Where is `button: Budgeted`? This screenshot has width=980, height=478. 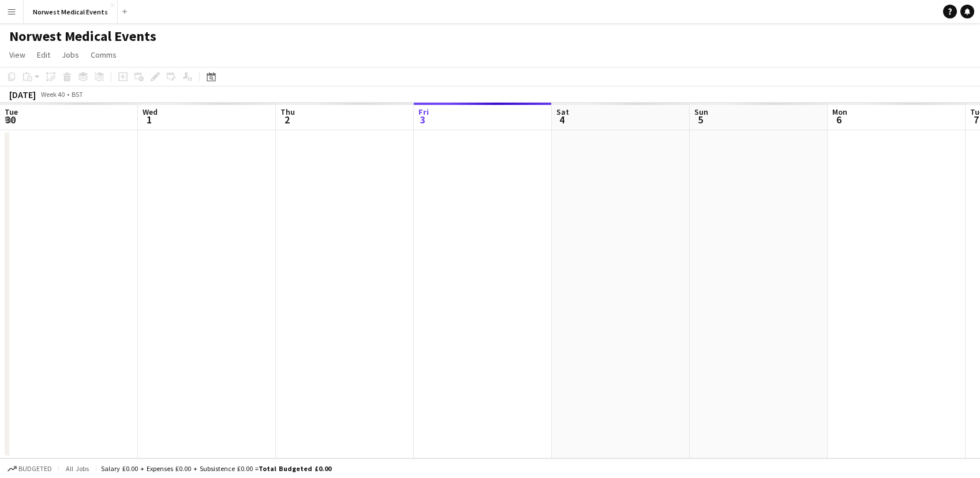 button: Budgeted is located at coordinates (29, 469).